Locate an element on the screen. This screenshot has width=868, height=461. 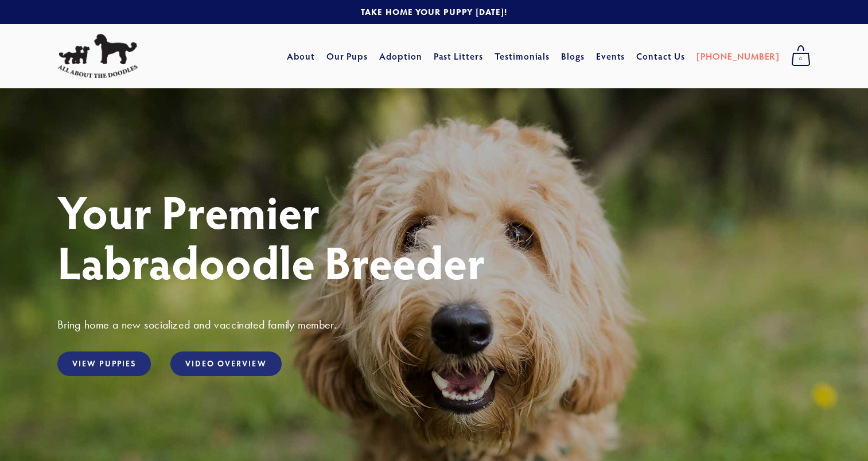
h1: Your Premier Labradoodle Breeder is located at coordinates (434, 236).